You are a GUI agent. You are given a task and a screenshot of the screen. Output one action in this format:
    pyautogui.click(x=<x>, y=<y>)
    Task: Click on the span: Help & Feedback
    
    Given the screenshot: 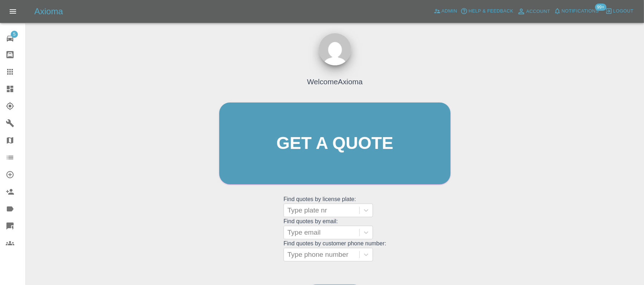 What is the action you would take?
    pyautogui.click(x=491, y=11)
    